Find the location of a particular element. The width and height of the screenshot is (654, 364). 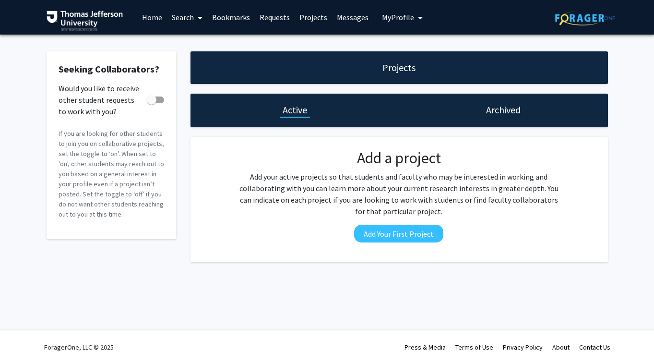

div: ForagerOne, LLC © 2025 is located at coordinates (79, 347).